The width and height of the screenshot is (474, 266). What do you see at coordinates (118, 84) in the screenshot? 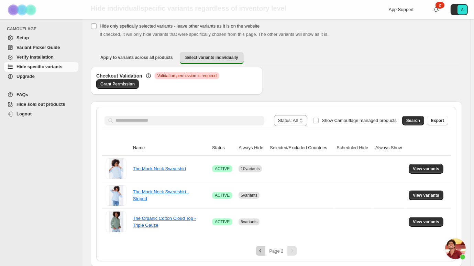
I see `span: Grant Permission` at bounding box center [118, 84].